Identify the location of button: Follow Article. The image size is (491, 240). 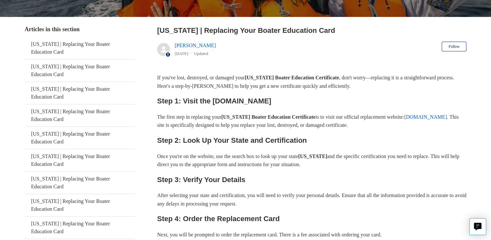
(454, 46).